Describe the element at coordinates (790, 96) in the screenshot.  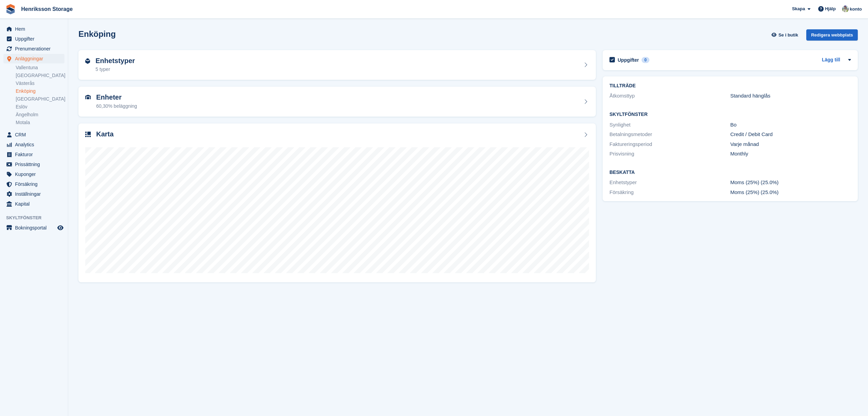
I see `div: Standard hänglås` at that location.